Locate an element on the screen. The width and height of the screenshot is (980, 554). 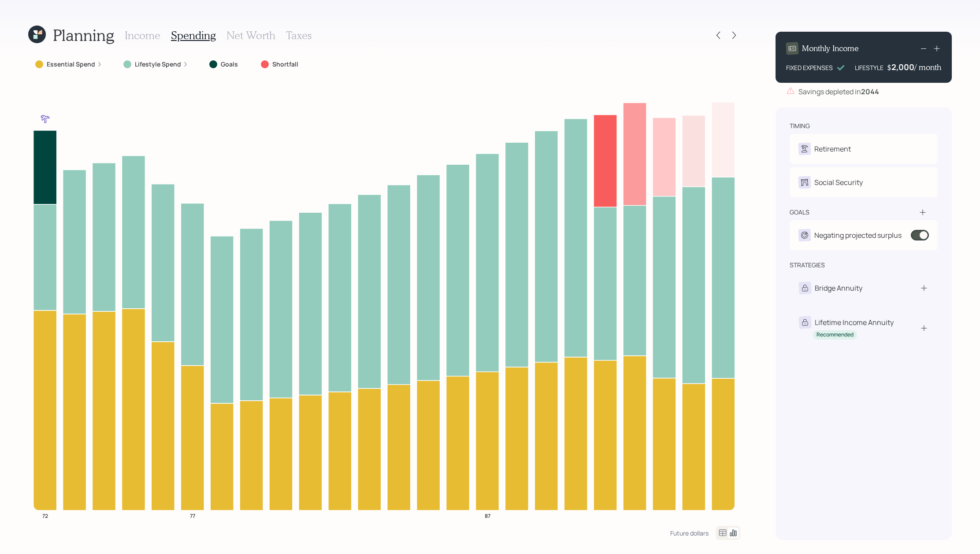
div: Bridge Annuity is located at coordinates (838, 288).